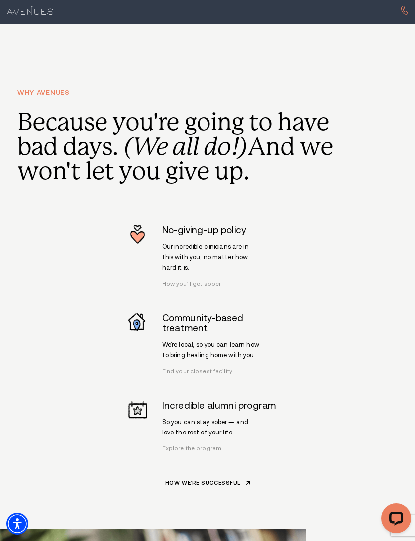  Describe the element at coordinates (211, 427) in the screenshot. I see `p: So you can stay sober — and love the rest of your life.` at that location.